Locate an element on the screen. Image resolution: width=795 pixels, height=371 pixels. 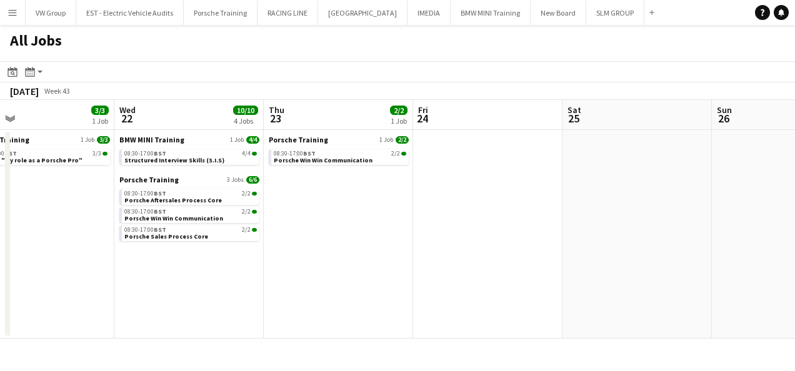
button: BMW MINI Training is located at coordinates (491, 13).